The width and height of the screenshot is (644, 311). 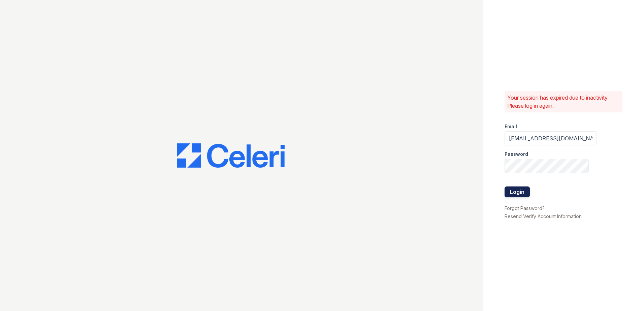 What do you see at coordinates (524, 208) in the screenshot?
I see `a: Forgot Password?` at bounding box center [524, 208].